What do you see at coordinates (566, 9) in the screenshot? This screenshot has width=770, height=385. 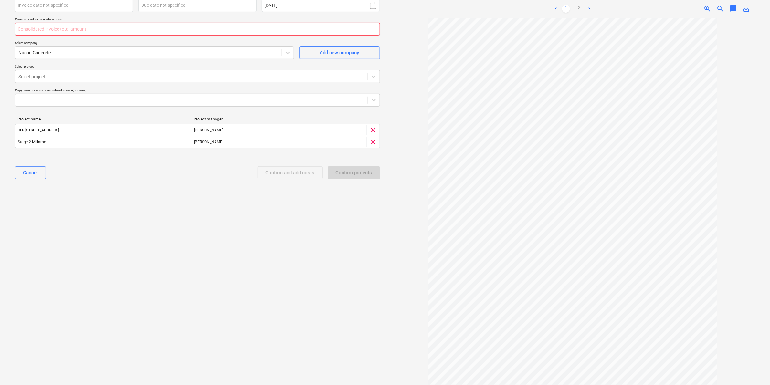 I see `a: Page 1 is your current page` at bounding box center [566, 9].